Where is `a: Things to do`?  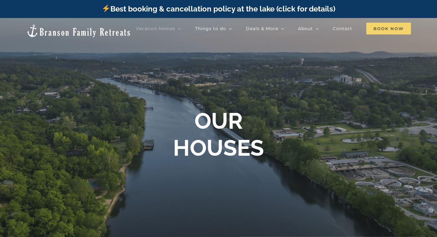 a: Things to do is located at coordinates (214, 29).